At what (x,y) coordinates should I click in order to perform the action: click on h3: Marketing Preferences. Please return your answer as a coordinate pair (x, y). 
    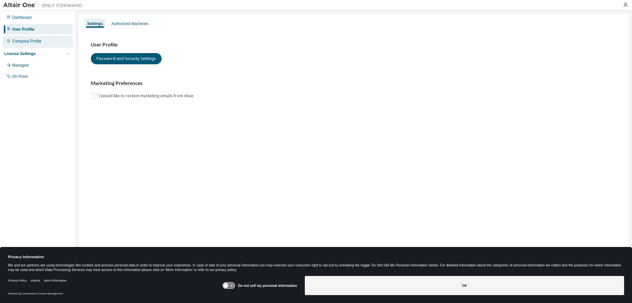
    Looking at the image, I should click on (354, 83).